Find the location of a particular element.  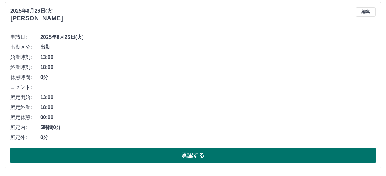

span: 所定内: is located at coordinates (25, 127).